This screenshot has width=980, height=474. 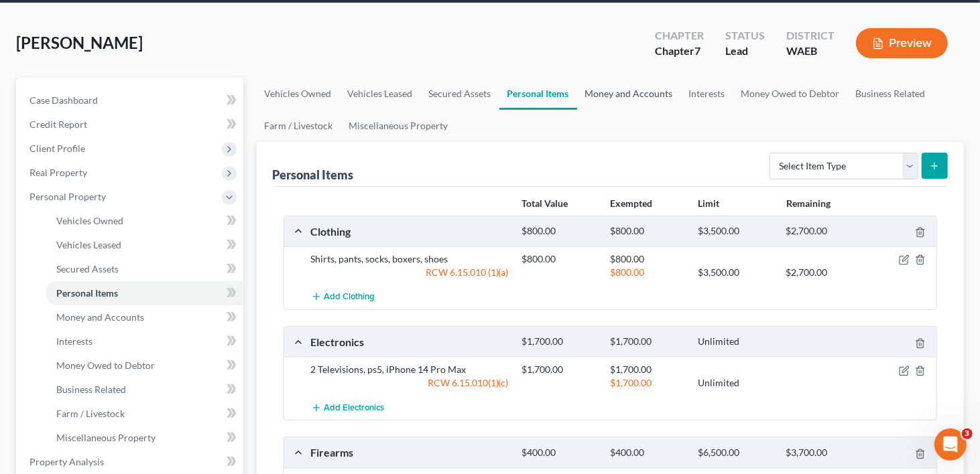 What do you see at coordinates (87, 269) in the screenshot?
I see `span: Secured Assets` at bounding box center [87, 269].